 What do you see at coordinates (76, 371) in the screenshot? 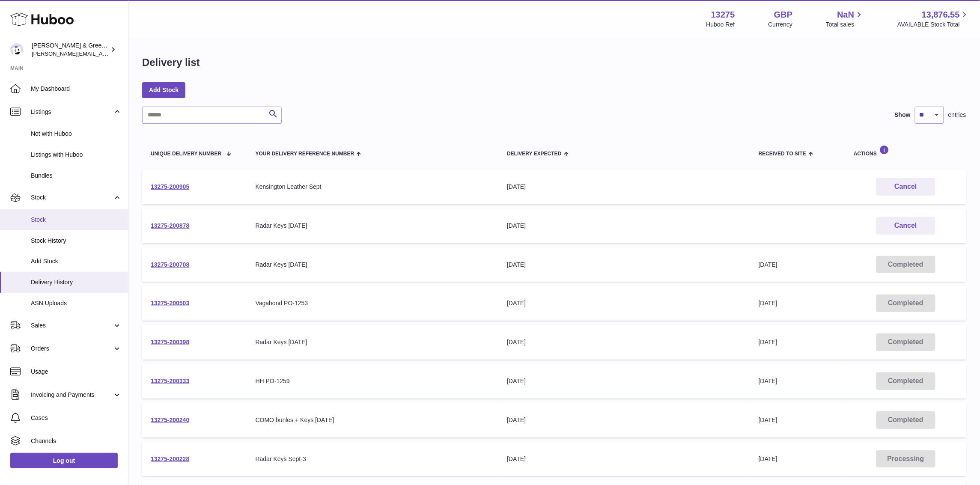
I see `span: Usage` at bounding box center [76, 371].